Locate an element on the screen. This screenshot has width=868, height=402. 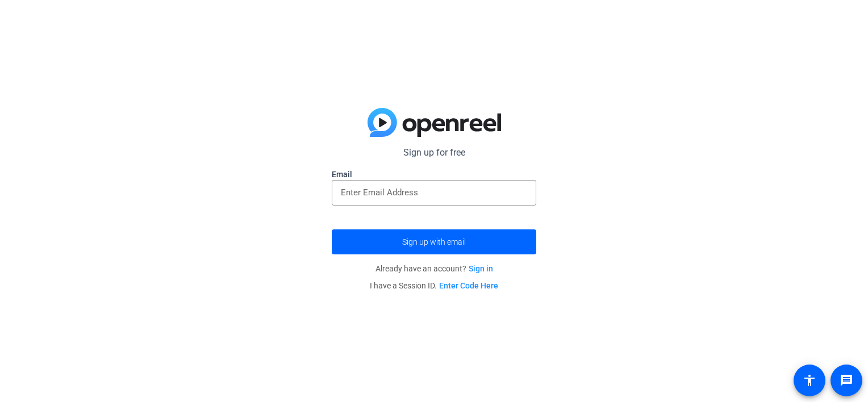
span: Already have an account? is located at coordinates (434, 269).